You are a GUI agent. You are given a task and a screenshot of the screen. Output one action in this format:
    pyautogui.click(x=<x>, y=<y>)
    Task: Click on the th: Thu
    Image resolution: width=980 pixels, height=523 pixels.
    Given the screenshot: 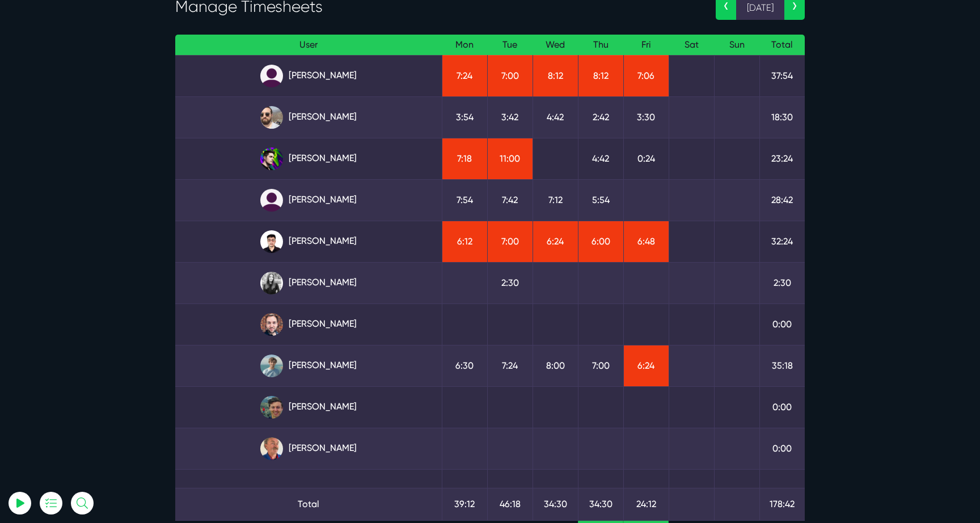 What is the action you would take?
    pyautogui.click(x=601, y=45)
    